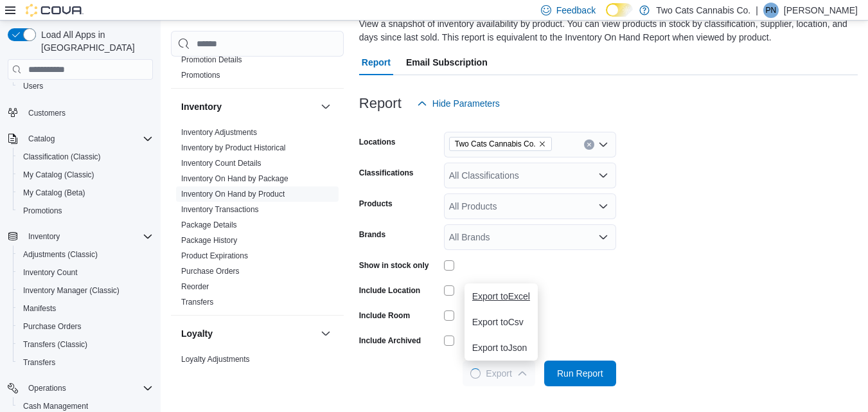 This screenshot has width=868, height=412. Describe the element at coordinates (605, 31) in the screenshot. I see `div: View a snapshot of inventory availability by product. You can view products in stock by classific...` at that location.